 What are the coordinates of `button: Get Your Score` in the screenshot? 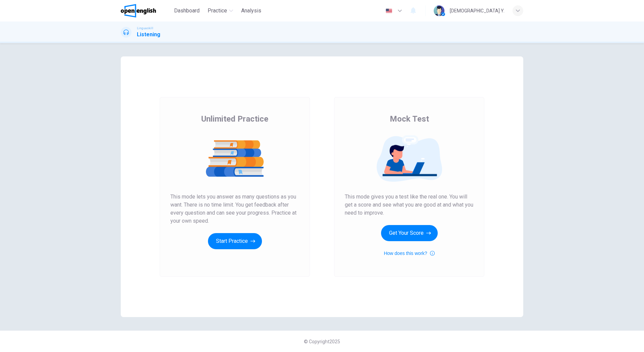 It's located at (409, 233).